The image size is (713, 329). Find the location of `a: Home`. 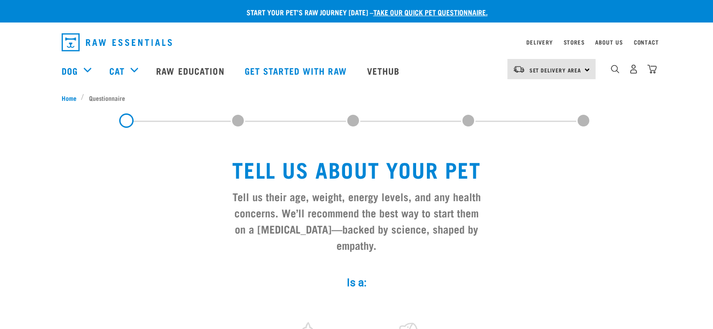

a: Home is located at coordinates (72, 98).